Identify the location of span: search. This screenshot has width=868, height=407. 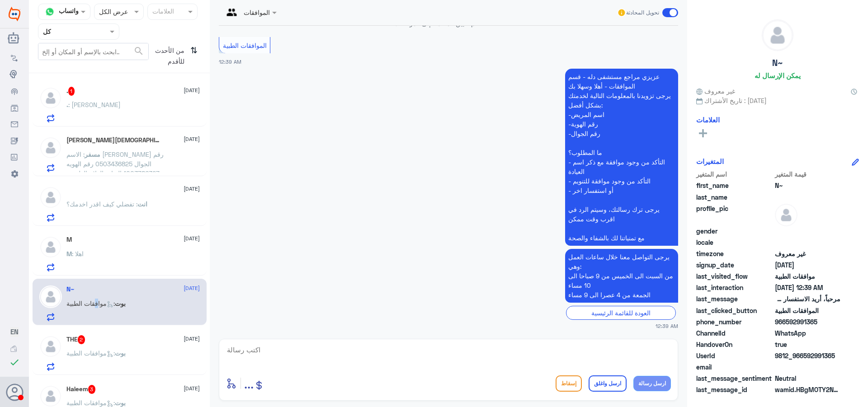
(139, 51).